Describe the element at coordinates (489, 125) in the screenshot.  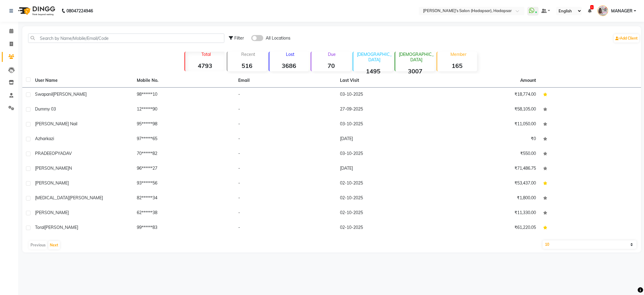
I see `td: ₹11,050.00` at that location.